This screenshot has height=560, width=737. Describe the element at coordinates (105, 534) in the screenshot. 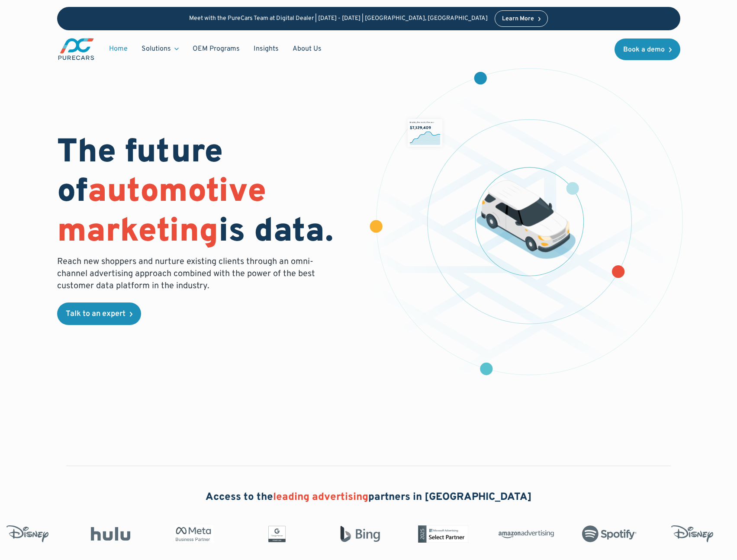

I see `img: Hulu` at that location.